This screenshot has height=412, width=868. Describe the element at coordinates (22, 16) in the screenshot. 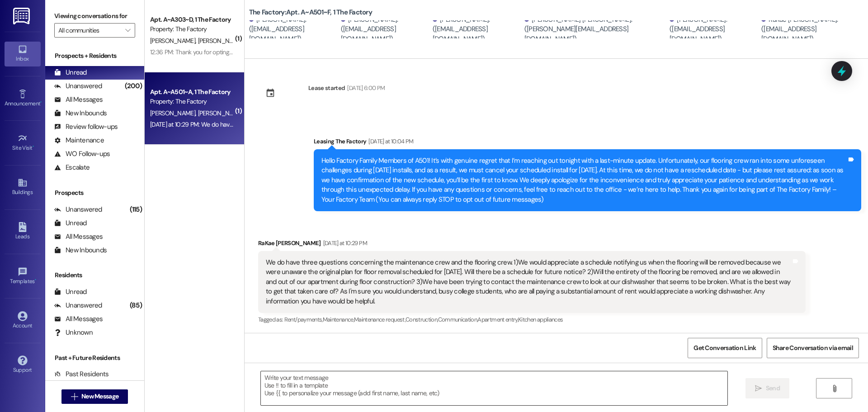

I see `img: ResiDesk Logo` at that location.